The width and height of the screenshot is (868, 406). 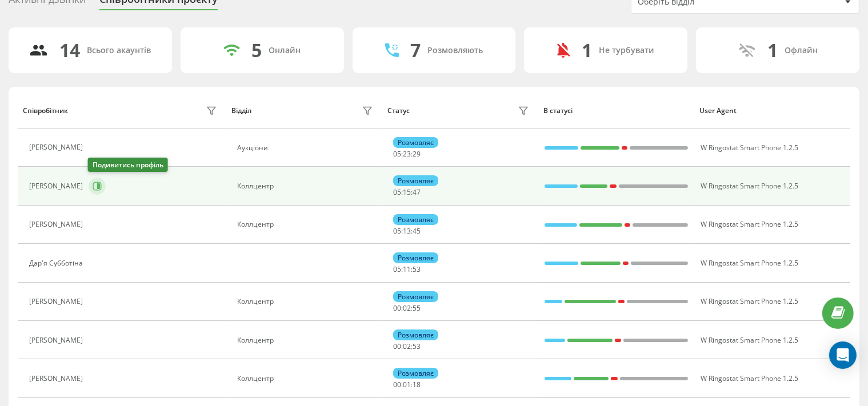 What do you see at coordinates (256, 50) in the screenshot?
I see `div: 5` at bounding box center [256, 50].